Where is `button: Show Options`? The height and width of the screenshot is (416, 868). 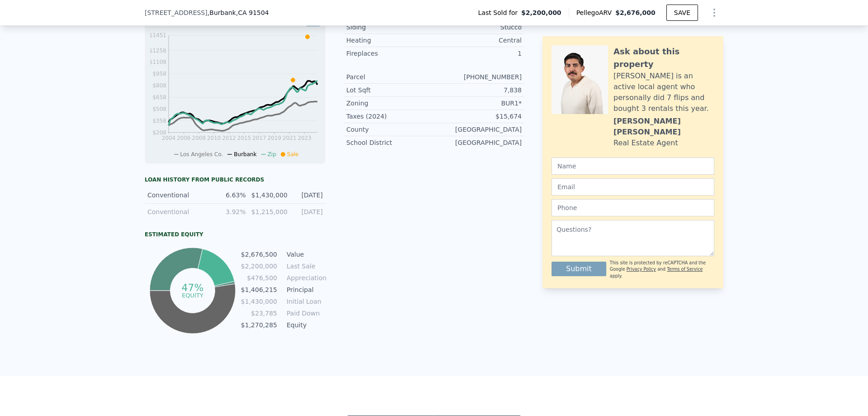 button: Show Options is located at coordinates (715, 13).